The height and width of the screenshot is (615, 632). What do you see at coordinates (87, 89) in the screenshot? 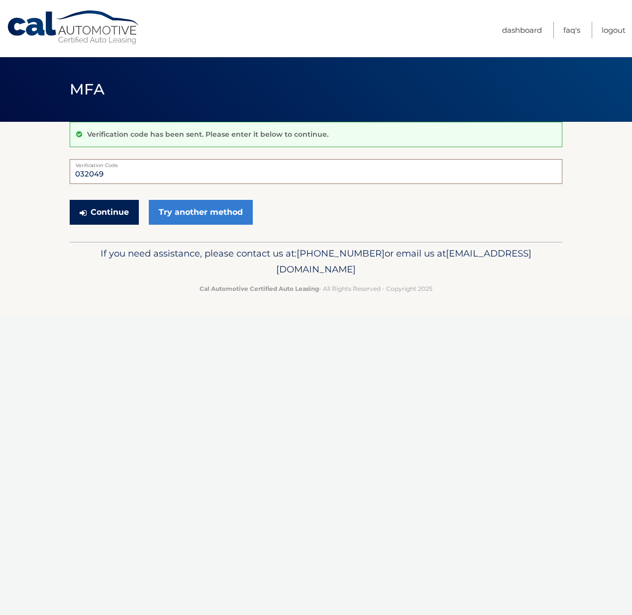
I see `span: MFA` at bounding box center [87, 89].